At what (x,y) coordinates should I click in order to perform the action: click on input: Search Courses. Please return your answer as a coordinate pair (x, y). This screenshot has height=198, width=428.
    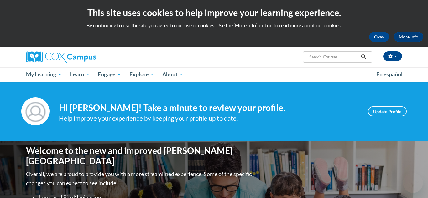
    Looking at the image, I should click on (334, 57).